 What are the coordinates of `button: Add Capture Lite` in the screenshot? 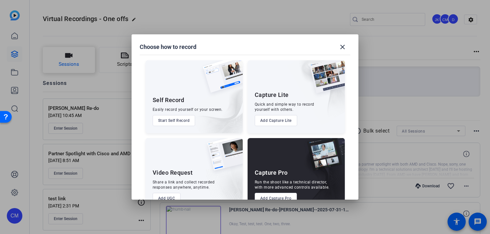 It's located at (276, 121).